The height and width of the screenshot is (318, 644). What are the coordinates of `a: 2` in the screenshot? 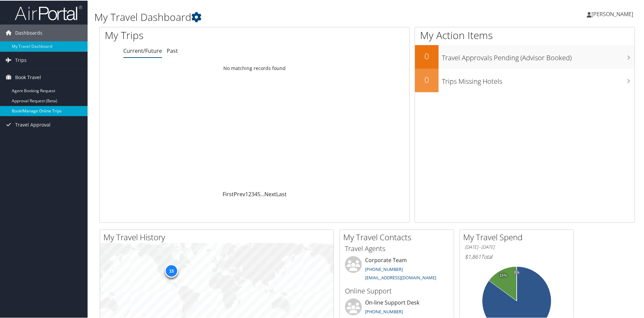 It's located at (250, 194).